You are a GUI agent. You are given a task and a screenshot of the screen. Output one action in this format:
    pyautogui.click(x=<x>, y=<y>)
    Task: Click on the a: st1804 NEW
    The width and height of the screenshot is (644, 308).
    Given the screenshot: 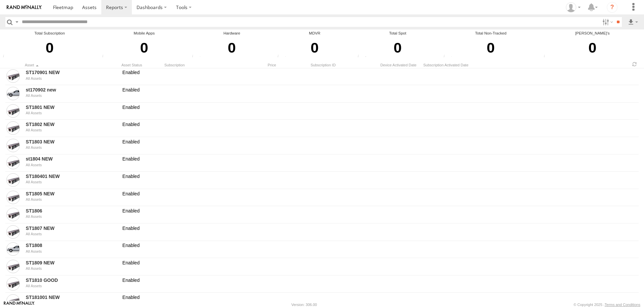 What is the action you would take?
    pyautogui.click(x=72, y=159)
    